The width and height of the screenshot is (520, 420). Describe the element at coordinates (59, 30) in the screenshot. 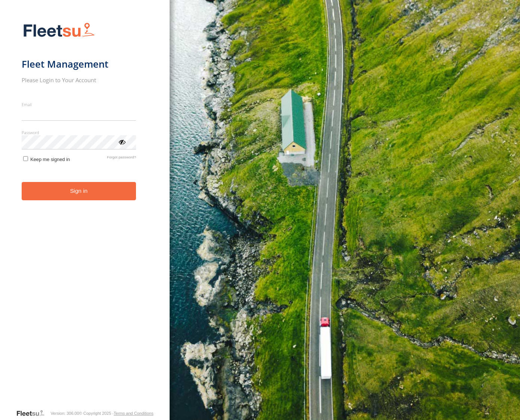

I see `img: Fleetsu` at that location.